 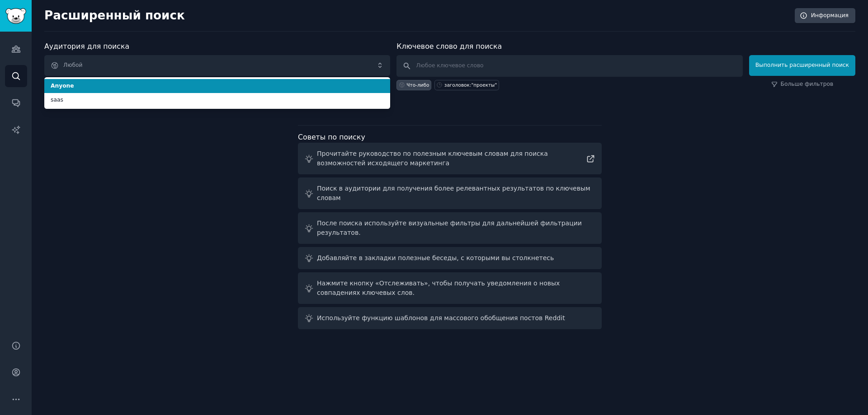 What do you see at coordinates (332, 137) in the screenshot?
I see `font: Советы по поиску` at bounding box center [332, 137].